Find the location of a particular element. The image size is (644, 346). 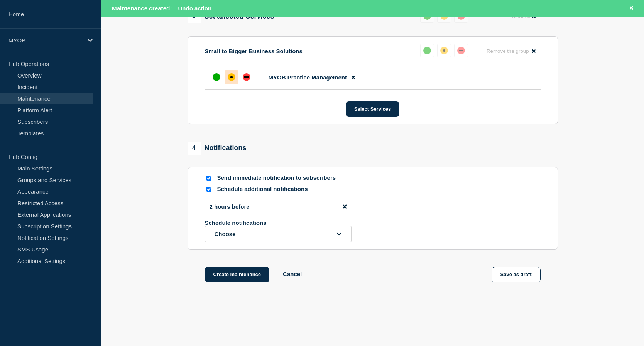

span: 4 is located at coordinates (194, 148).